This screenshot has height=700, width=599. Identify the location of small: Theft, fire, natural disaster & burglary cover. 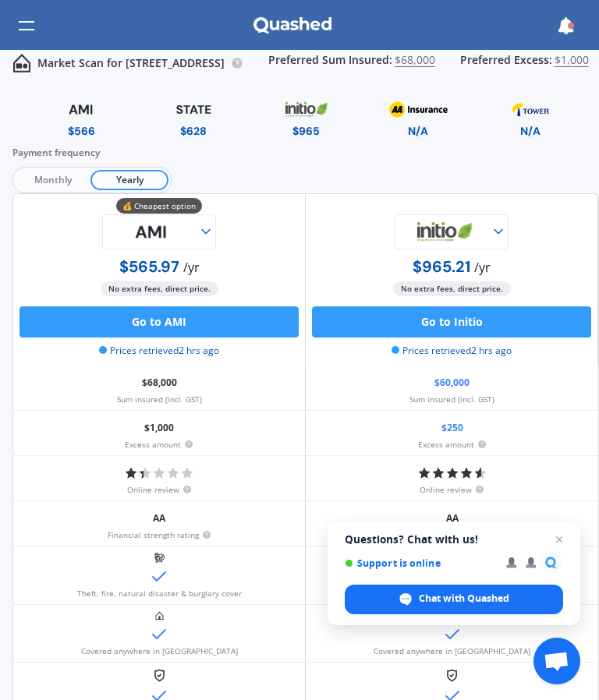
(159, 593).